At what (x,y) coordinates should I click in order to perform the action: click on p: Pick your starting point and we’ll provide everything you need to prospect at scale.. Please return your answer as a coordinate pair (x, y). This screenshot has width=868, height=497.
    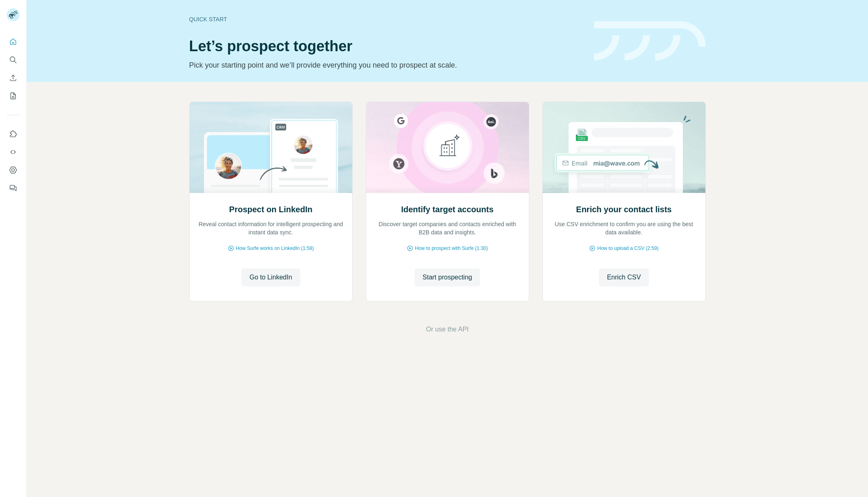
    Looking at the image, I should click on (387, 65).